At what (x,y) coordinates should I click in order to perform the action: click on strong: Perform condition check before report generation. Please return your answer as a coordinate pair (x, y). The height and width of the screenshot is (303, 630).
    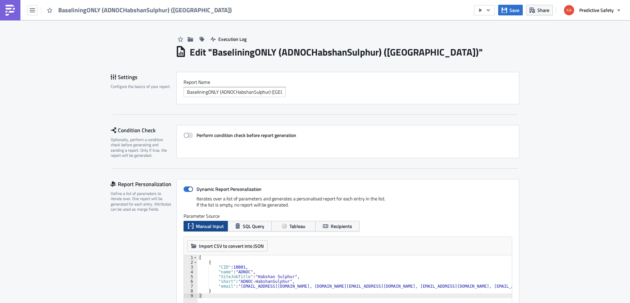
    Looking at the image, I should click on (246, 135).